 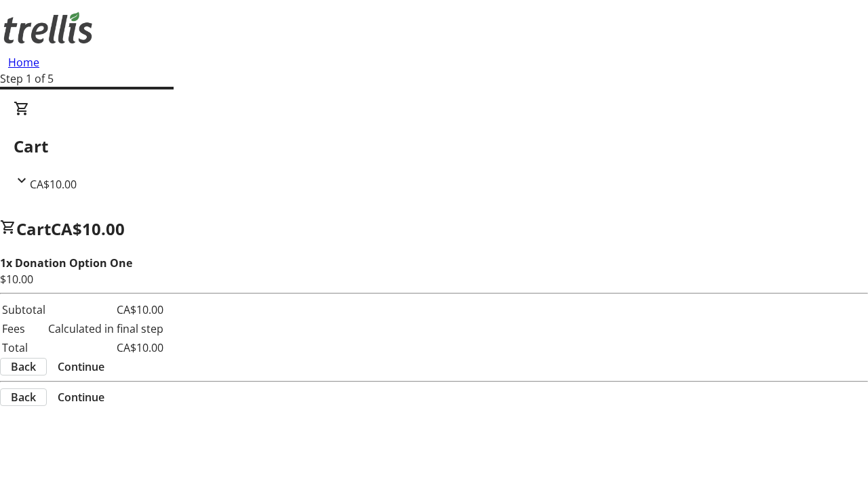 What do you see at coordinates (24, 310) in the screenshot?
I see `td: Subtotal` at bounding box center [24, 310].